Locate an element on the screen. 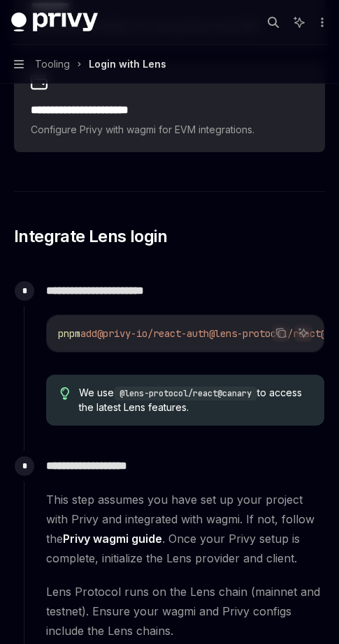  span: This step assumes you have set up your project with Privy and integrated with wagmi. If not, foll... is located at coordinates (185, 528).